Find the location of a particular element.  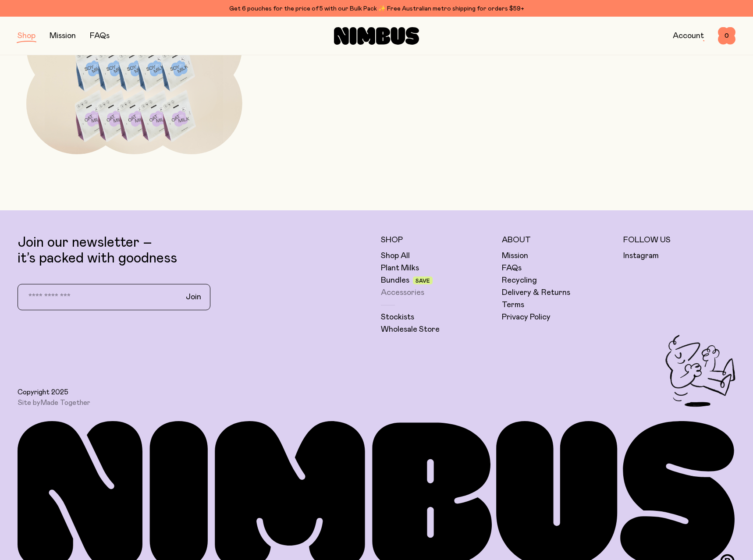

h5: Shop is located at coordinates (437, 240).